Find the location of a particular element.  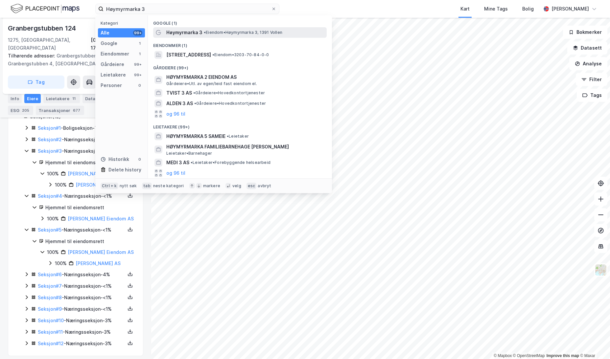

span: Eiendom • Høymyrmarka 3, 1391 Vollen is located at coordinates (243, 33).